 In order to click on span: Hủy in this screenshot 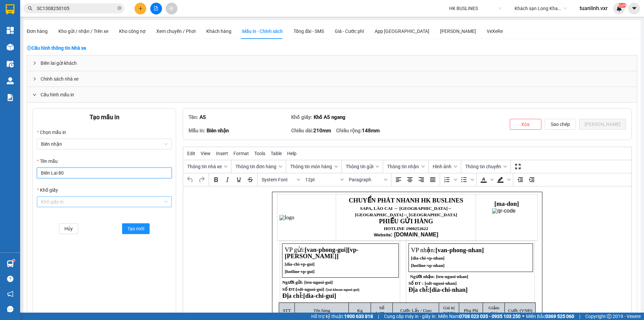, I will do `click(69, 229)`.